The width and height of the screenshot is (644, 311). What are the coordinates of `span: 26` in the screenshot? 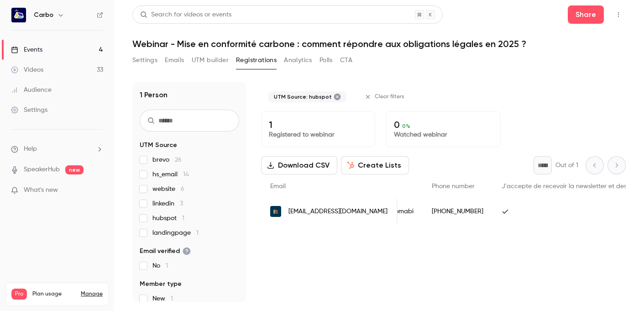 It's located at (178, 160).